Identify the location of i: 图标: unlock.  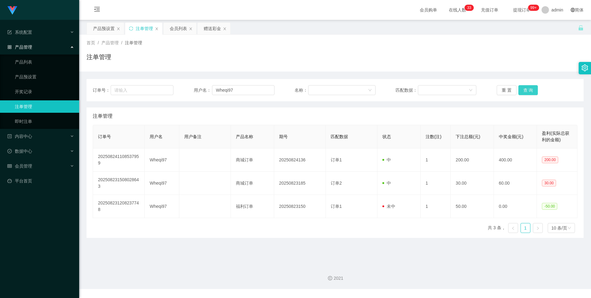
(581, 28).